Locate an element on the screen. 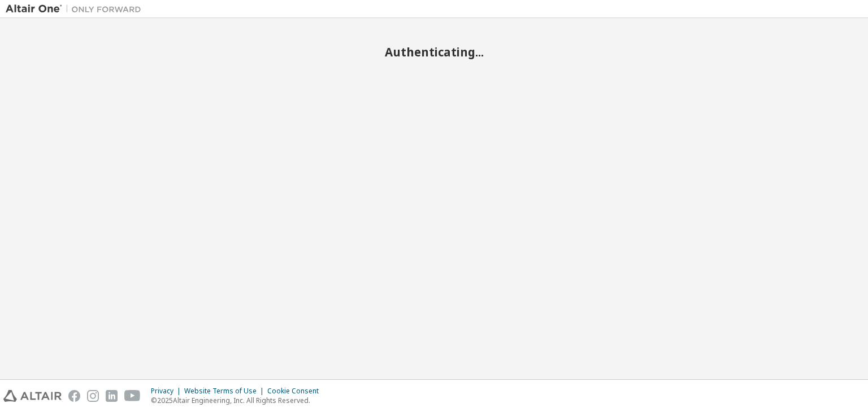 The image size is (868, 412). img: Altair One is located at coordinates (76, 9).